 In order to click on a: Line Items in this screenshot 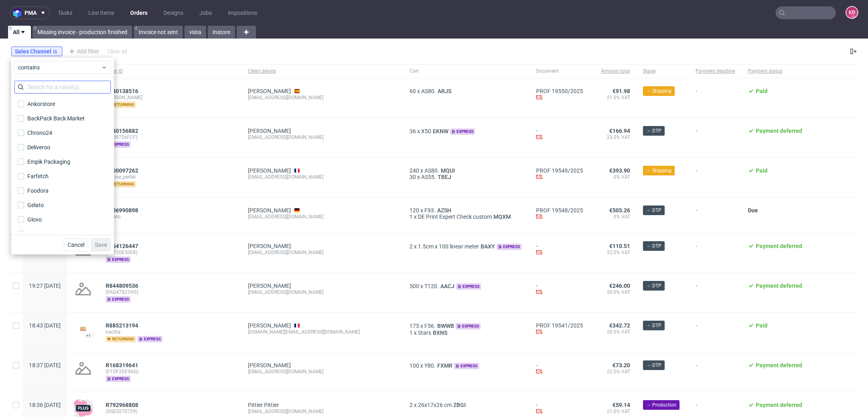, I will do `click(101, 13)`.